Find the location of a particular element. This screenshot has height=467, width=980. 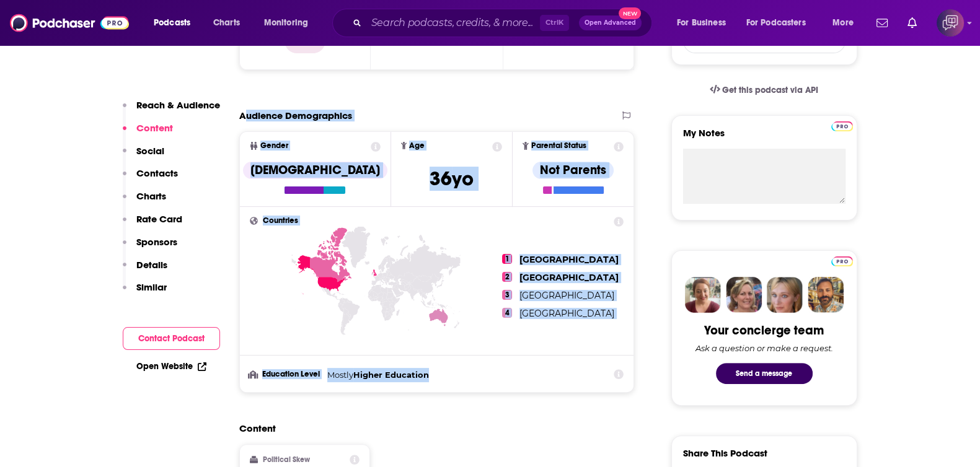

a: Charts is located at coordinates (227, 23).